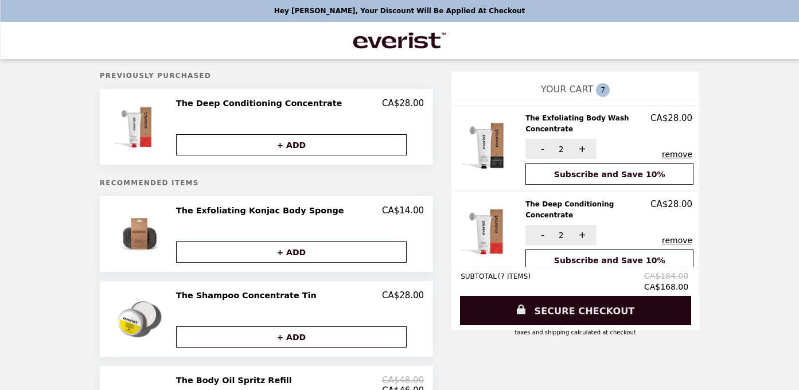  I want to click on h5: Recommended Items, so click(266, 183).